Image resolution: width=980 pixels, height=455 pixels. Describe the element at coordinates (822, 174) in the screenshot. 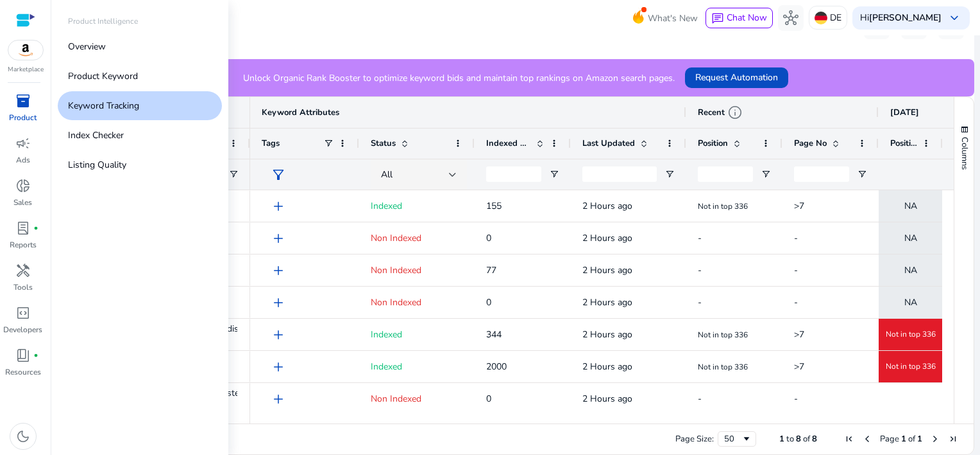

I see `input: Page No Filter Input` at that location.